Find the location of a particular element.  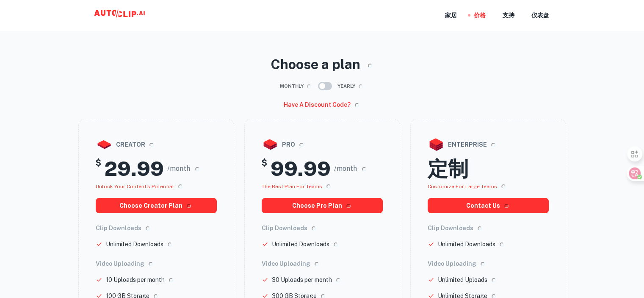

span: Unlock your Content's potential is located at coordinates (140, 187).